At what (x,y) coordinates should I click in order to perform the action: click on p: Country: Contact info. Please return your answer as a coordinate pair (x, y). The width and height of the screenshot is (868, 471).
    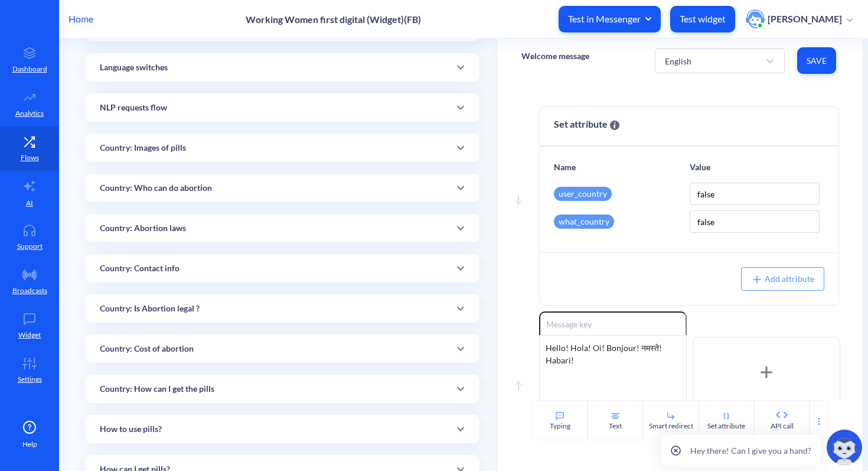
    Looking at the image, I should click on (139, 268).